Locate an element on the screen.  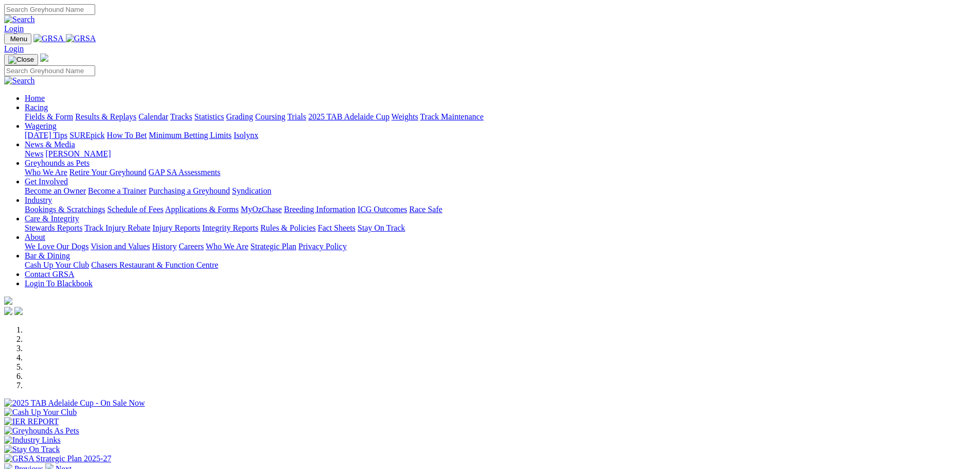
a: GAP SA Assessments is located at coordinates (184, 172).